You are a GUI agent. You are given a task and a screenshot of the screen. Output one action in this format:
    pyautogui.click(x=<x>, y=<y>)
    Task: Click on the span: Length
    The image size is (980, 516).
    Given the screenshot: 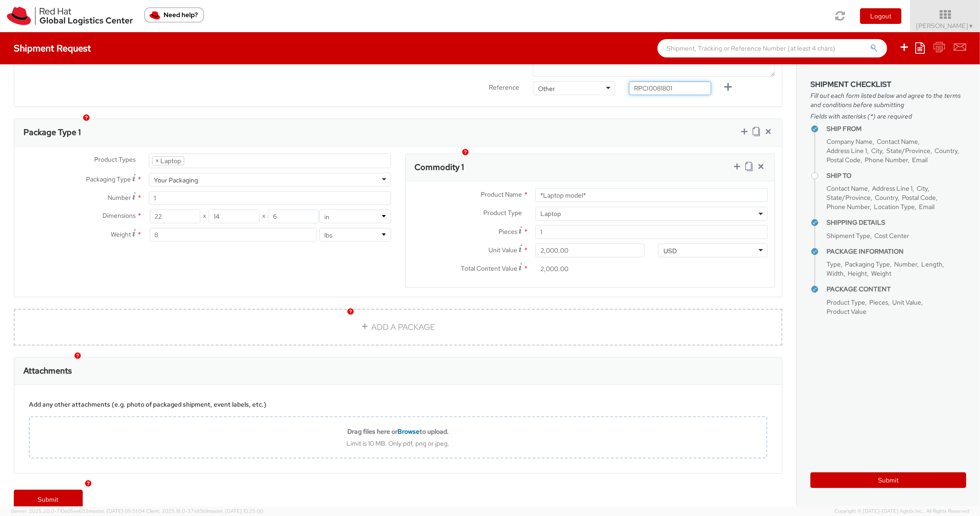 What is the action you would take?
    pyautogui.click(x=932, y=264)
    